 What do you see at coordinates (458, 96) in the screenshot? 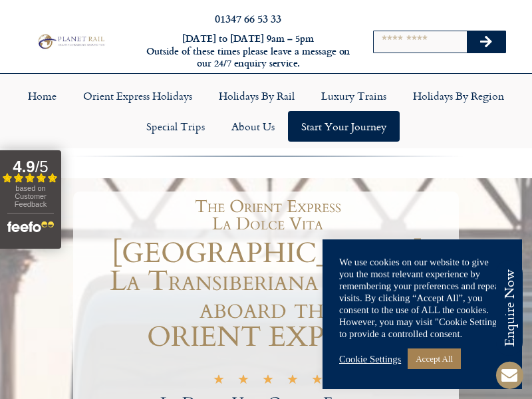
I see `a: Holidays by Region` at bounding box center [458, 96].